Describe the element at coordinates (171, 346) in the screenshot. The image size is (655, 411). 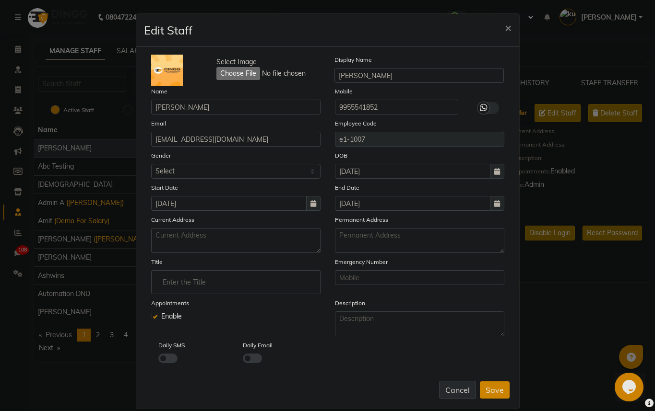
I see `label: Daily SMS` at that location.